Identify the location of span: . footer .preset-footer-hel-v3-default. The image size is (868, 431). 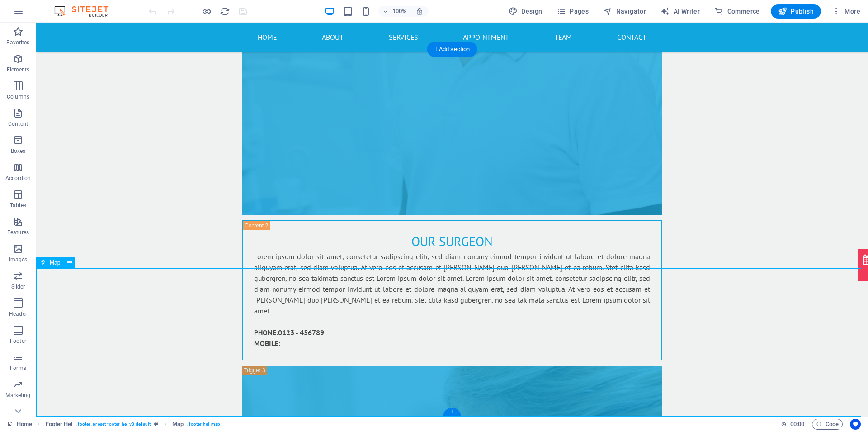
(113, 424).